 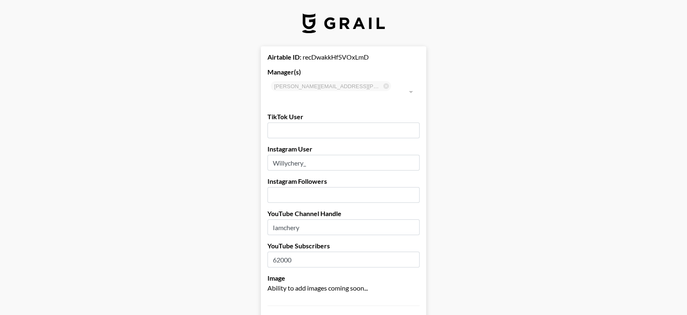 I want to click on label: YouTube Channel Handle, so click(x=344, y=213).